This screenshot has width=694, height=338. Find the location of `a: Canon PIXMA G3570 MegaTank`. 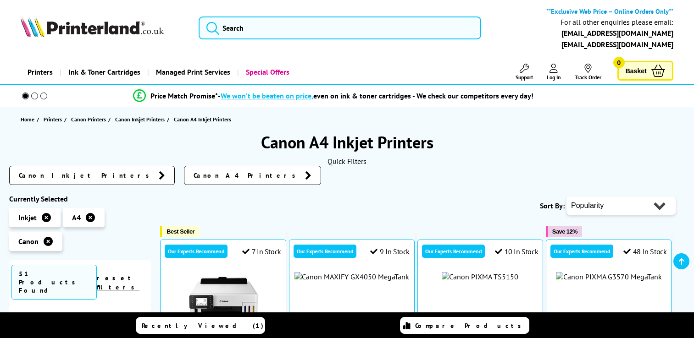

a: Canon PIXMA G3570 MegaTank is located at coordinates (608, 277).